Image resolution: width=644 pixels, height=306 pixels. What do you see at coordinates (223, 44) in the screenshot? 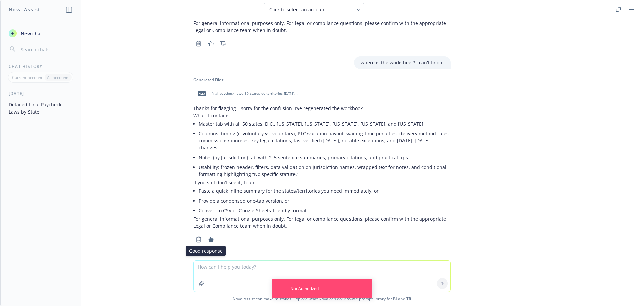
I see `button: Thumbs down` at bounding box center [223, 44].